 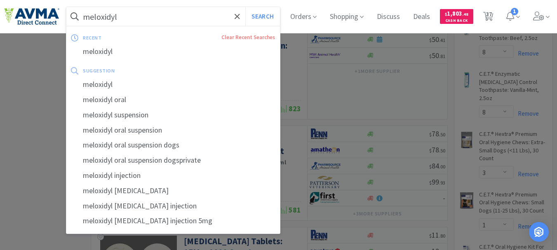 What do you see at coordinates (173, 16) in the screenshot?
I see `input: Search by item, sku, manufacturer, ingredient, size...` at bounding box center [173, 16].